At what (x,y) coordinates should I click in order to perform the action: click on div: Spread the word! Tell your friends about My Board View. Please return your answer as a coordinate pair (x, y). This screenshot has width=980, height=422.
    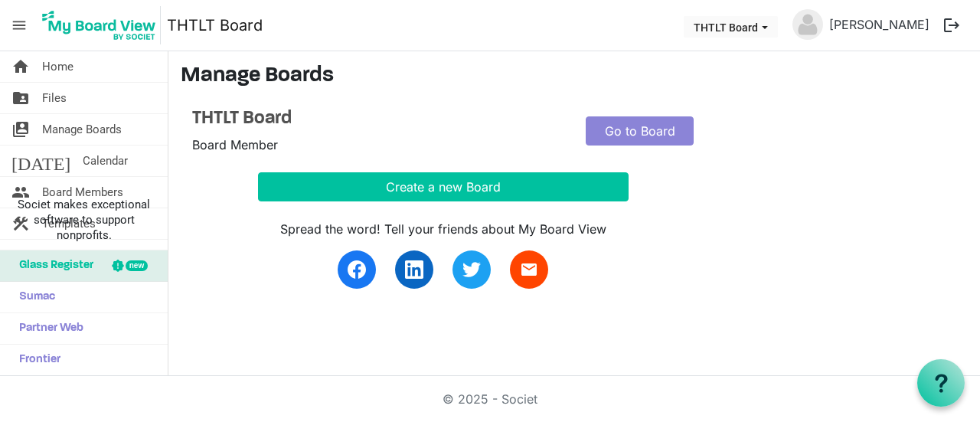
    Looking at the image, I should click on (443, 229).